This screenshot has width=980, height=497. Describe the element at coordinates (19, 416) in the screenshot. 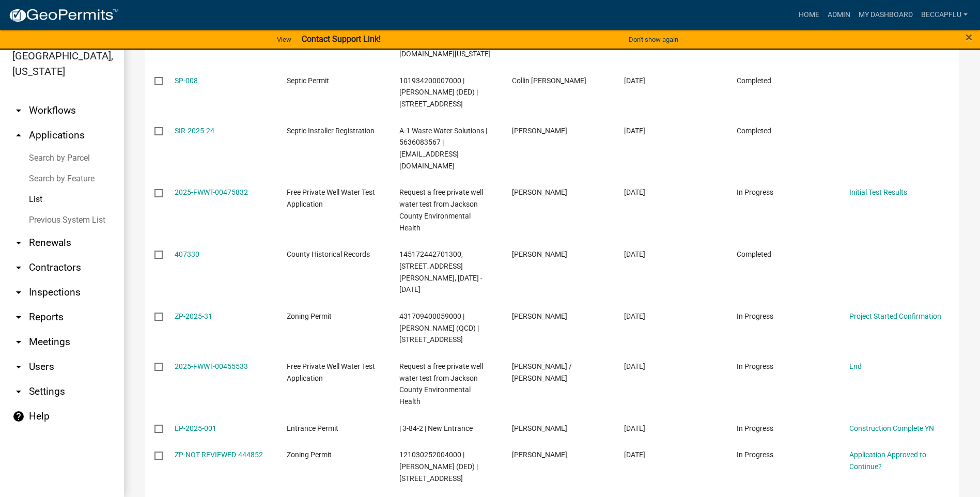

I see `i: help` at that location.